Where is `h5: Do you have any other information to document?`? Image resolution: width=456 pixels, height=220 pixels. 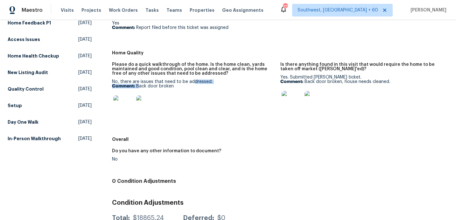
h5: Do you have any other information to document? is located at coordinates (167, 151).